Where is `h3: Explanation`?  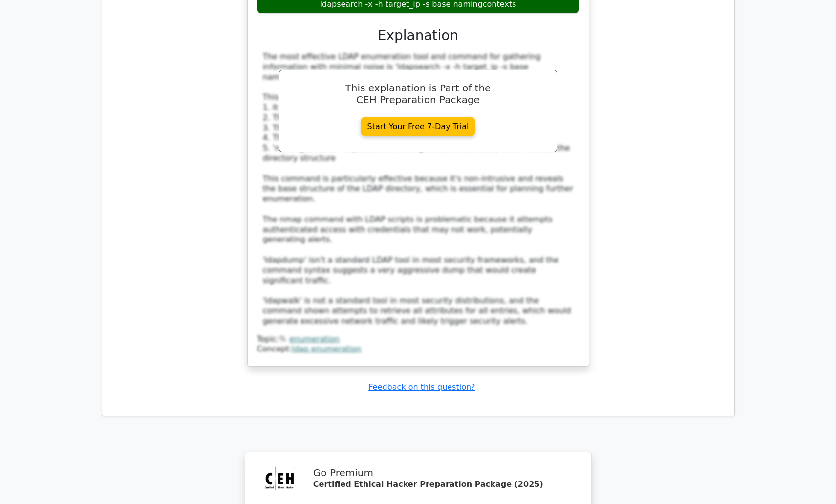
h3: Explanation is located at coordinates (418, 36).